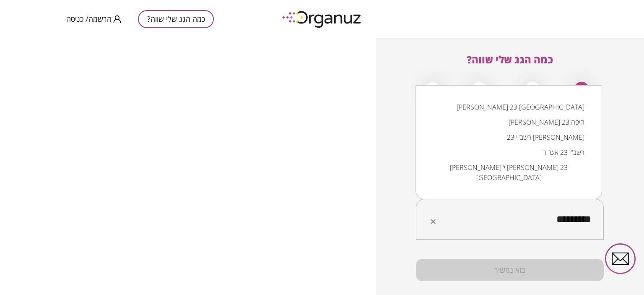 The width and height of the screenshot is (644, 295). I want to click on li: רשב"י 23 אשדוד, so click(509, 152).